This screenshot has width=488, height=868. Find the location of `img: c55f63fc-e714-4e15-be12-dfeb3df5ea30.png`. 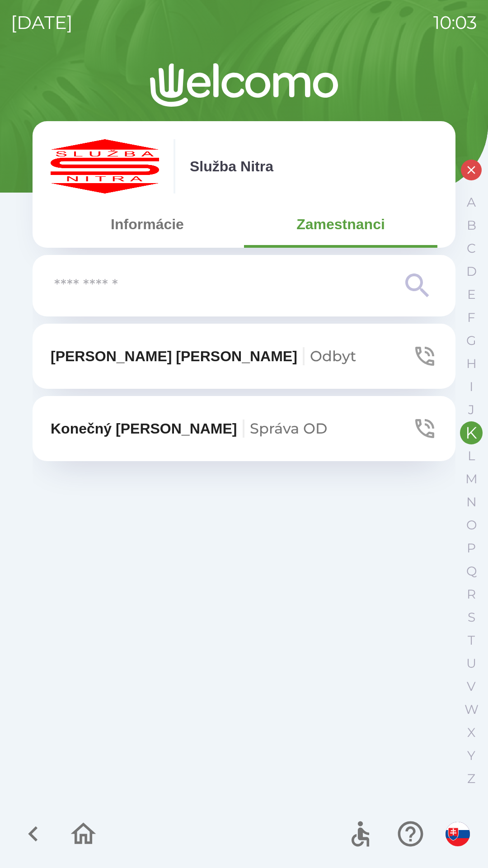

img: c55f63fc-e714-4e15-be12-dfeb3df5ea30.png is located at coordinates (105, 166).